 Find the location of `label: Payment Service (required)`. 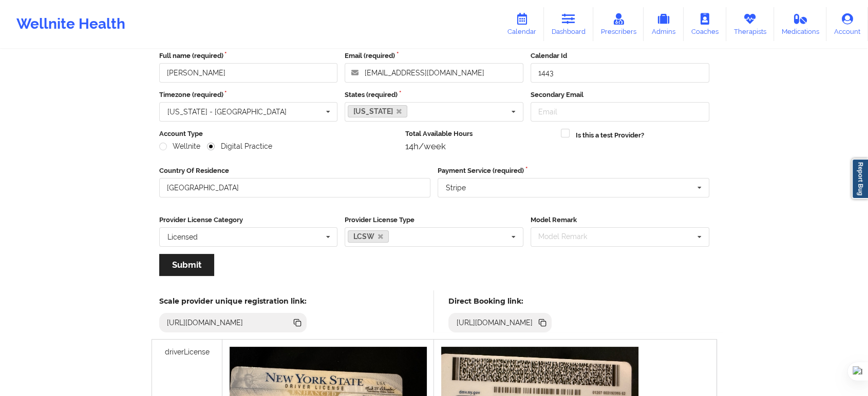

label: Payment Service (required) is located at coordinates (573, 171).